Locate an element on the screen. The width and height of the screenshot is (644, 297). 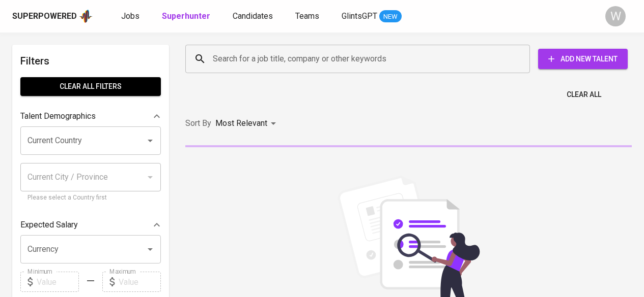
a: Superpoweredapp logo is located at coordinates (52, 16).